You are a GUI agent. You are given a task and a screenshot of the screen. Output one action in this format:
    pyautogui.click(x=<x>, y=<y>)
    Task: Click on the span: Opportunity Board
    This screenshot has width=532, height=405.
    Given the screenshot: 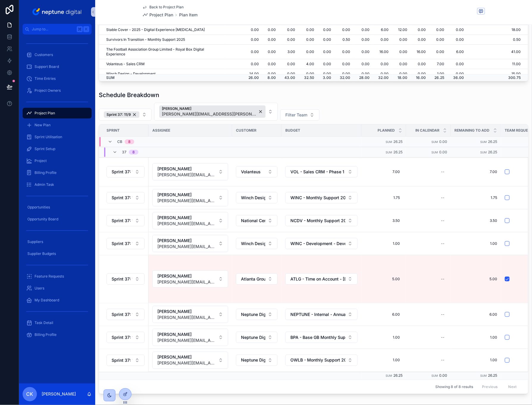 What is the action you would take?
    pyautogui.click(x=43, y=219)
    